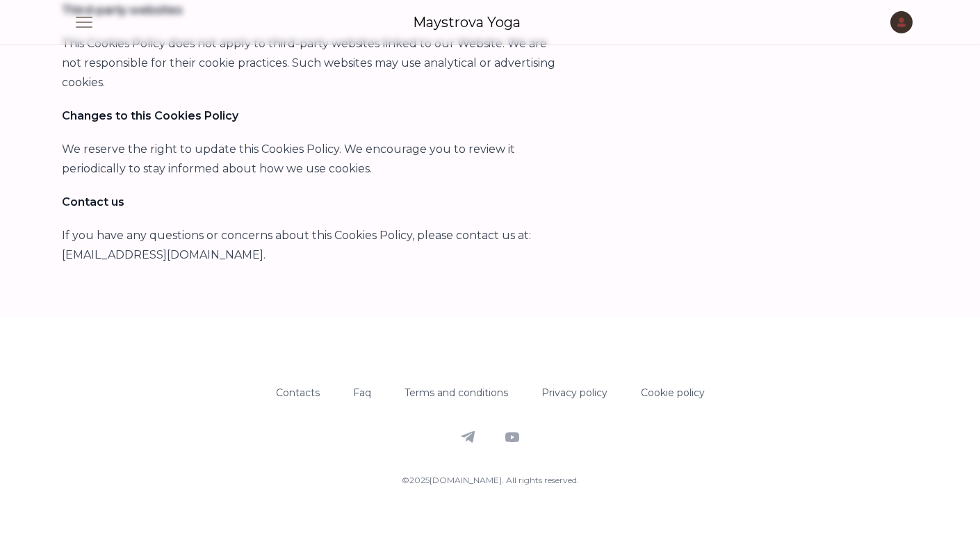 This screenshot has width=980, height=554. What do you see at coordinates (574, 393) in the screenshot?
I see `a: Privacy policy` at bounding box center [574, 393].